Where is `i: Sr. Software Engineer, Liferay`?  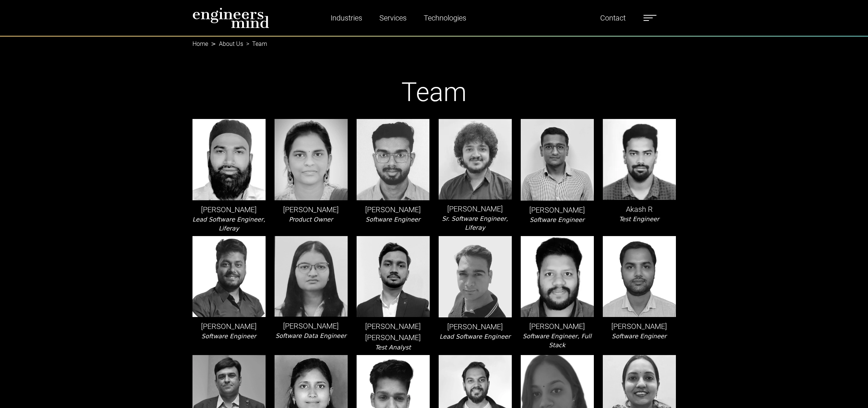 i: Sr. Software Engineer, Liferay is located at coordinates (475, 223).